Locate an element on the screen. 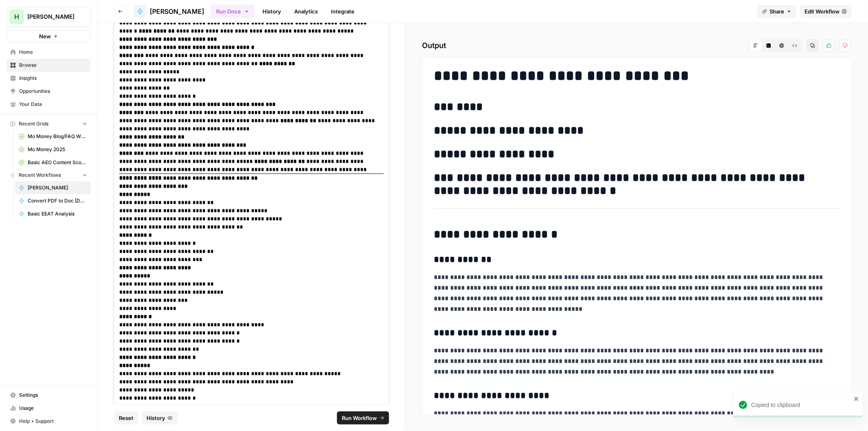 This screenshot has width=868, height=431. a: Your Data is located at coordinates (48, 105).